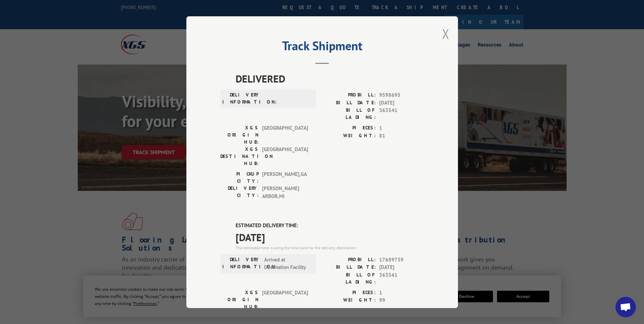 The width and height of the screenshot is (644, 324). Describe the element at coordinates (330, 79) in the screenshot. I see `span: DELIVERED` at that location.